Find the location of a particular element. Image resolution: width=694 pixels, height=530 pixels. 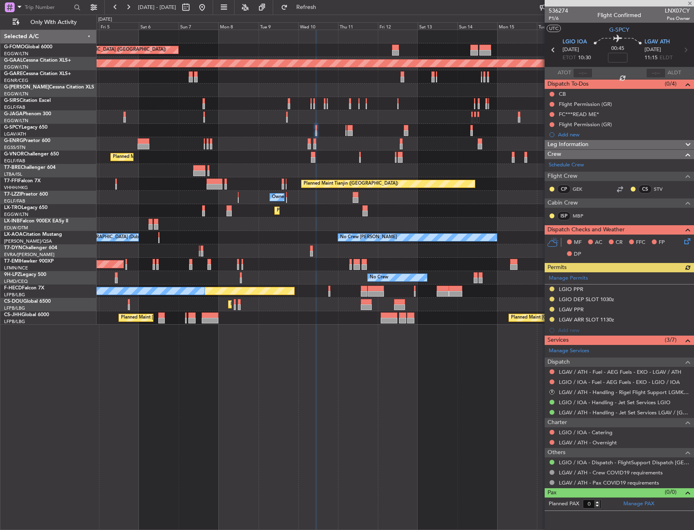

span: LNX07CY is located at coordinates (677, 11).